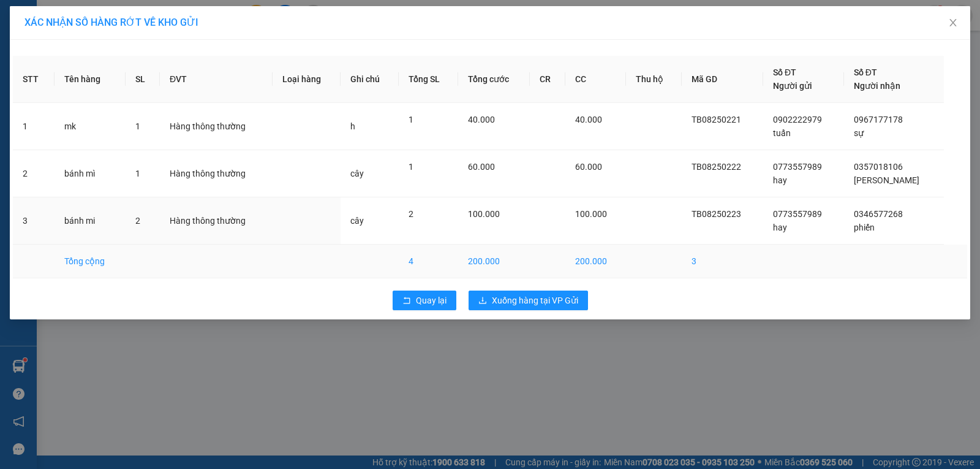 This screenshot has width=980, height=469. Describe the element at coordinates (953, 23) in the screenshot. I see `span: close` at that location.